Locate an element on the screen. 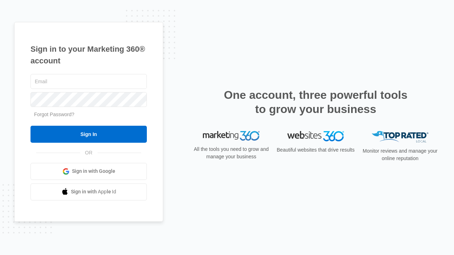 The height and width of the screenshot is (255, 454). p: Beautiful websites that drive results is located at coordinates (315, 150).